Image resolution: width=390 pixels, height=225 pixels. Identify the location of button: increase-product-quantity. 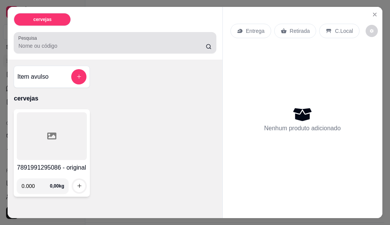
(79, 186).